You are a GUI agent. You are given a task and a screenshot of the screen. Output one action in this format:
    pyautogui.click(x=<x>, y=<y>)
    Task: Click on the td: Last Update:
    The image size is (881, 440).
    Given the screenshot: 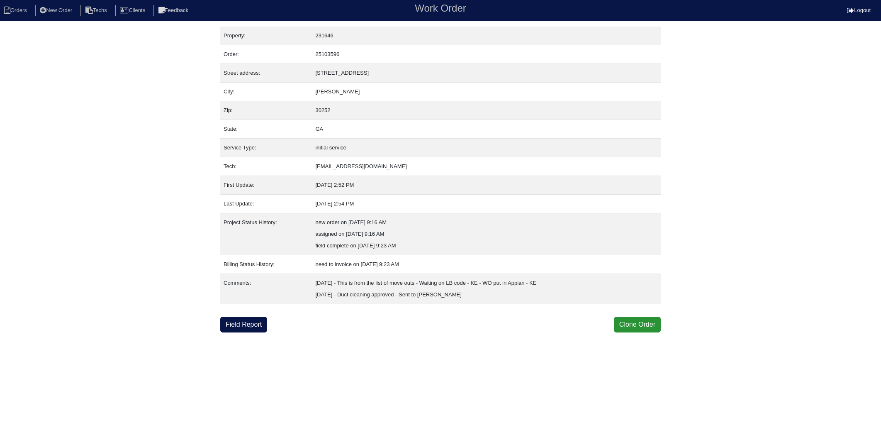 What is the action you would take?
    pyautogui.click(x=266, y=204)
    